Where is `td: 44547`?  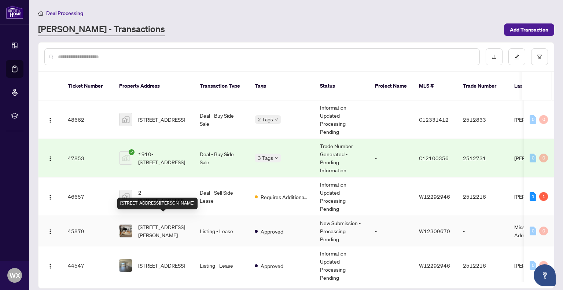
td: 44547 is located at coordinates (88, 265).